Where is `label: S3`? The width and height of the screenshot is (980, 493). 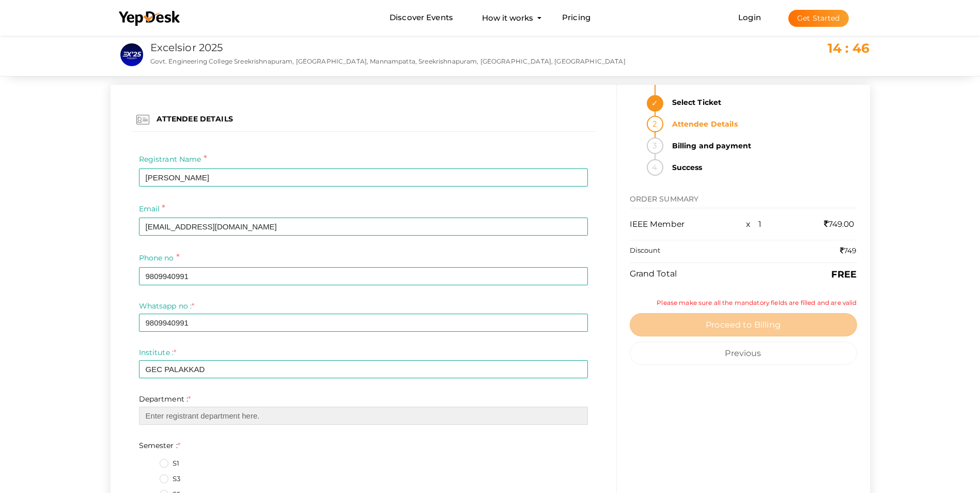 label: S3 is located at coordinates (170, 478).